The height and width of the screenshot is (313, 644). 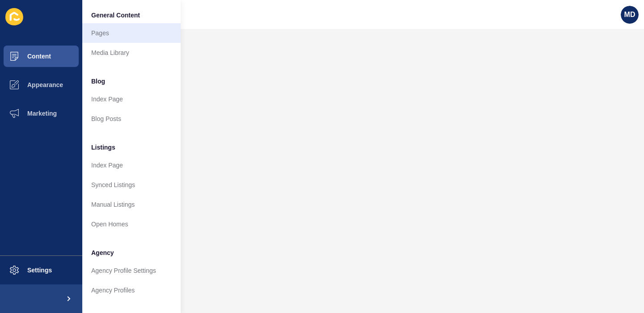 I want to click on a: Agency Profile Settings, so click(x=131, y=270).